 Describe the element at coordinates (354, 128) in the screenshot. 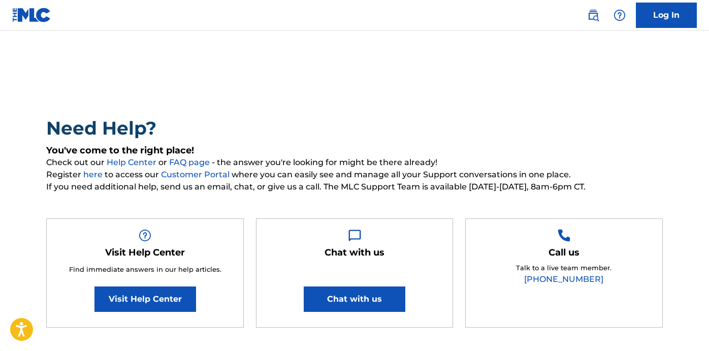

I see `h2: Need Help?` at that location.